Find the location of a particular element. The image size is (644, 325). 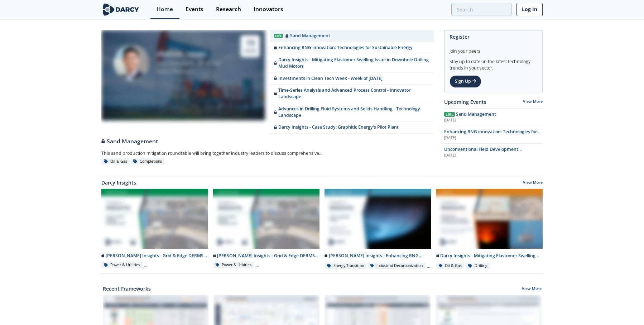

a: Darcy Insights is located at coordinates (119, 182).